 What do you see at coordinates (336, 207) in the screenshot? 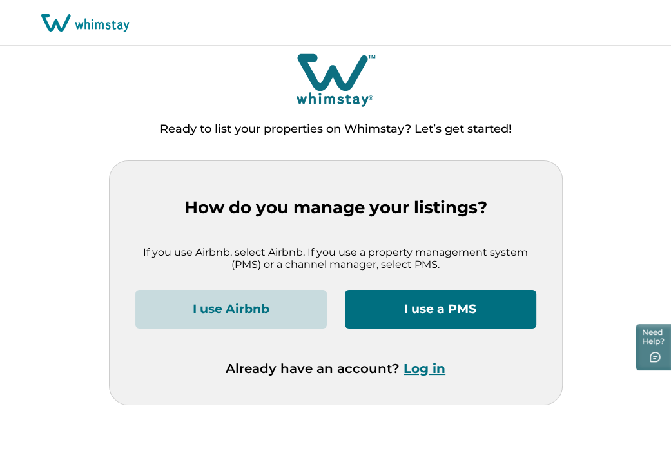
I see `p: How do you manage your listings?` at bounding box center [336, 207].